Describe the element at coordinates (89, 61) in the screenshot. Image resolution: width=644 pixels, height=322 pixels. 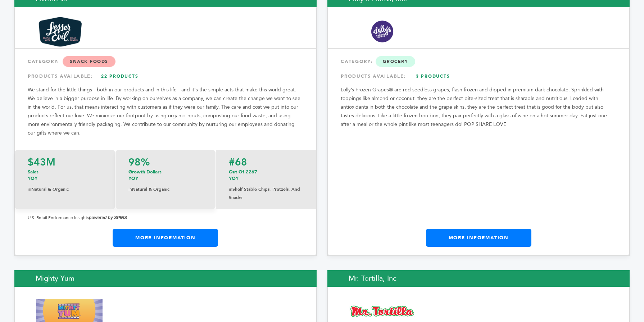
I see `span: Snack Foods` at that location.